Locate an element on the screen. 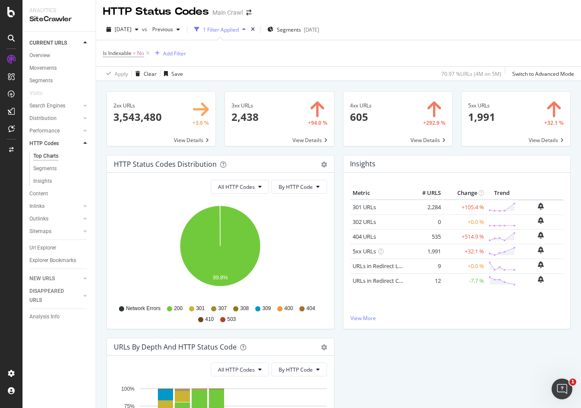 This screenshot has width=581, height=408. div: Analysis Info is located at coordinates (45, 316).